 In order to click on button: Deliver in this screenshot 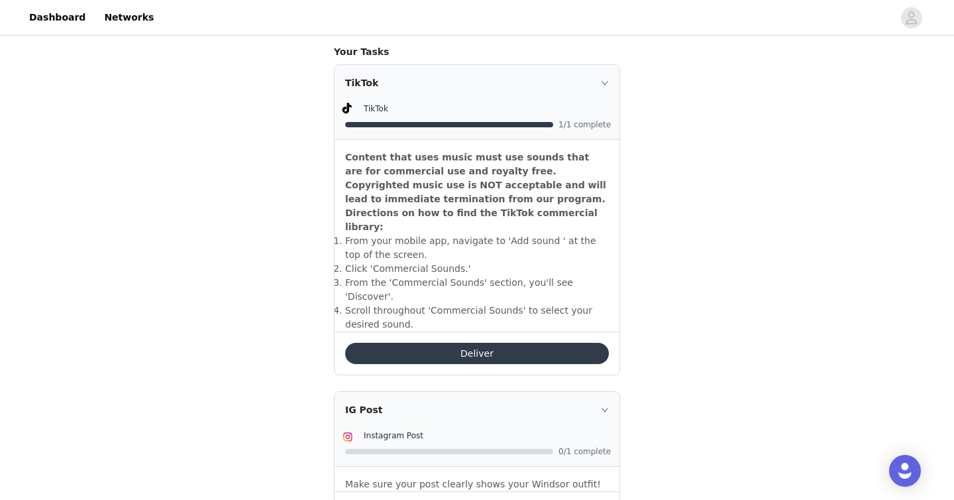, I will do `click(477, 353)`.